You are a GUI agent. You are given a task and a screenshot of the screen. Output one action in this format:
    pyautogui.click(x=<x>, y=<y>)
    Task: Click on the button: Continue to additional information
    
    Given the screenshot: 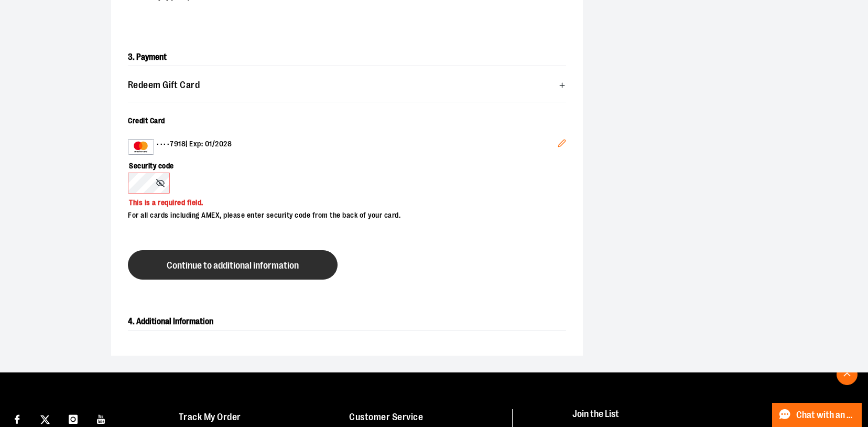 What is the action you would take?
    pyautogui.click(x=232, y=265)
    